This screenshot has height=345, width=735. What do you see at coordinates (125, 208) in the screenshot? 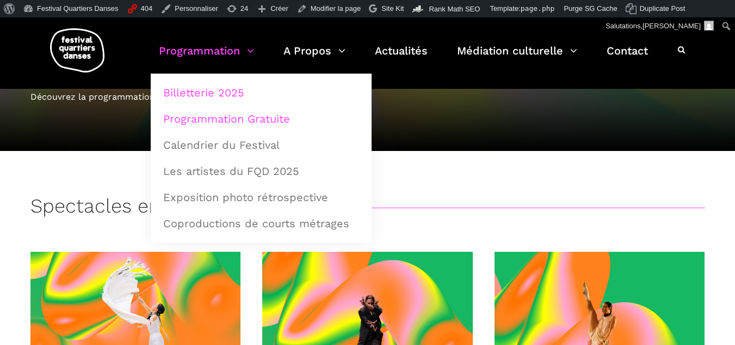
I see `h3: Spectacles en salles` at bounding box center [125, 208].